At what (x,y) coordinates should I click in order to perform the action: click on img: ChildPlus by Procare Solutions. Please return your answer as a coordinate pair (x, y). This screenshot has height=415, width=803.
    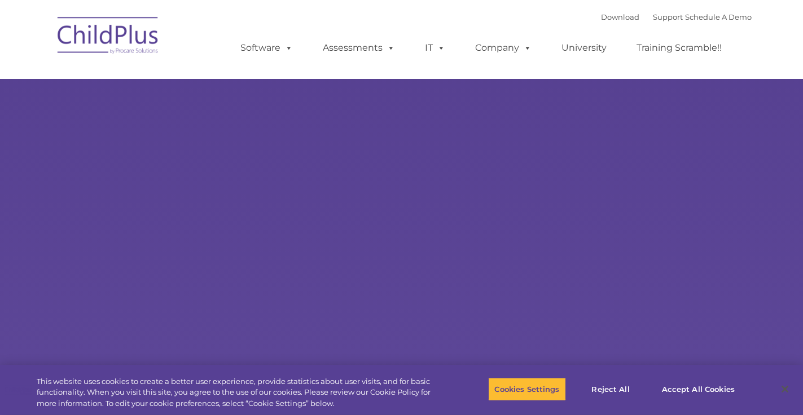
    Looking at the image, I should click on (108, 37).